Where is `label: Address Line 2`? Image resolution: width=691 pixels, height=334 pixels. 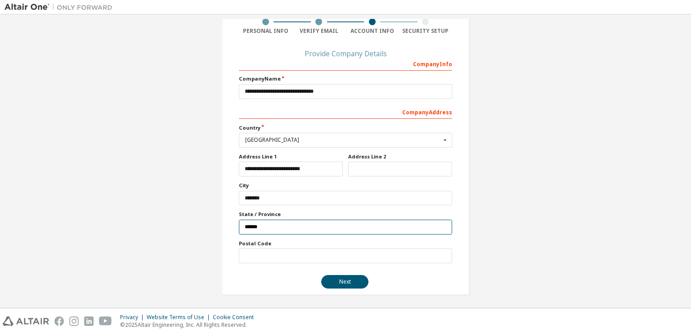
label: Address Line 2 is located at coordinates (400, 157).